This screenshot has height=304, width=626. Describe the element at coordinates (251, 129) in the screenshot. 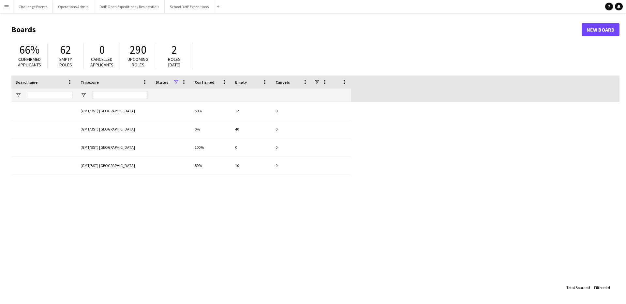

I see `div: 40` at that location.